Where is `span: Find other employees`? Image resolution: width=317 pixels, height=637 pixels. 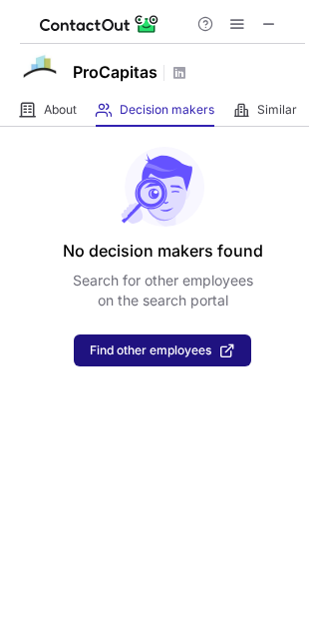
span: Find other employees is located at coordinates (151, 350).